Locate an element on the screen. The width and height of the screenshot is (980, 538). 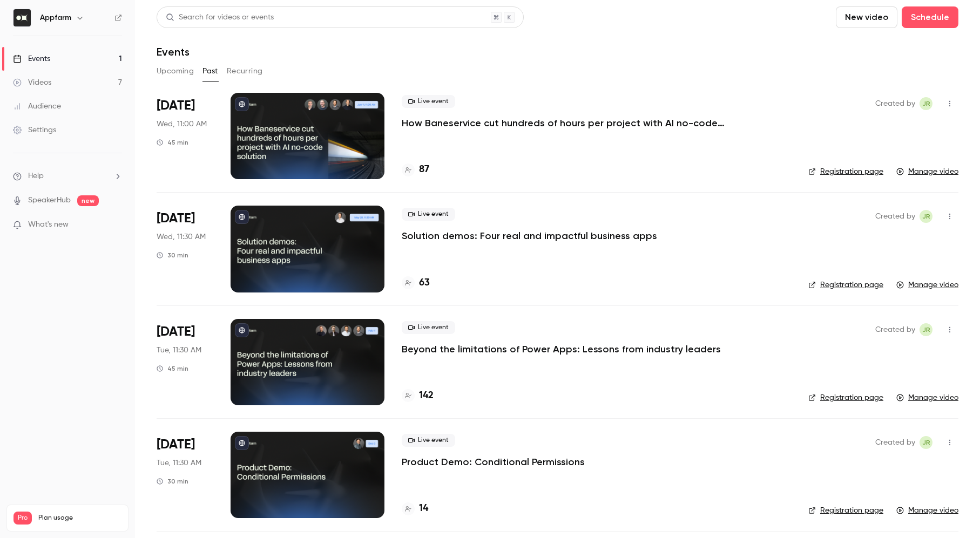
p: Product Demo: Conditional Permissions is located at coordinates (493, 462).